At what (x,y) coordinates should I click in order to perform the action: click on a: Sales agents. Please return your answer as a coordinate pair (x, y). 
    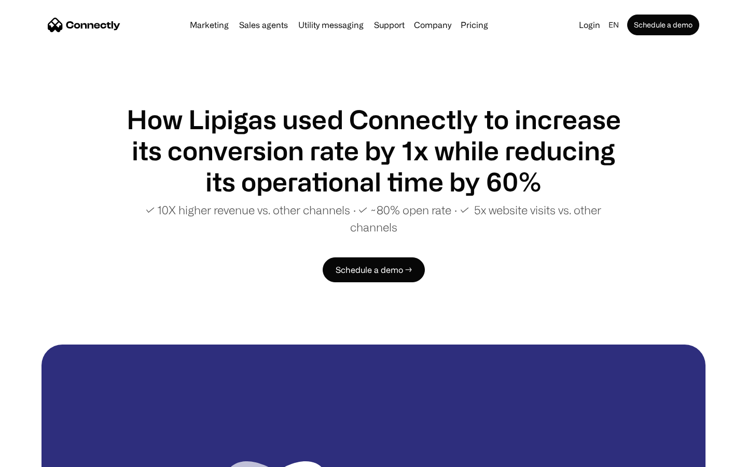
    Looking at the image, I should click on (264, 25).